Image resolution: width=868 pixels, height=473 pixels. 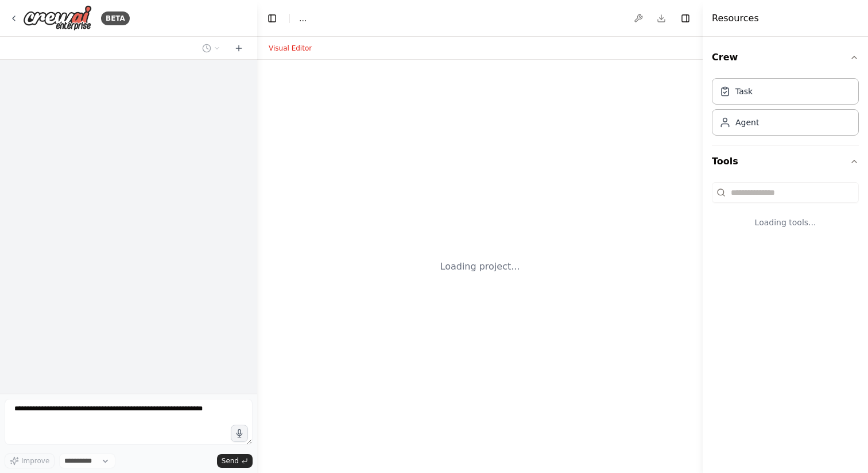 What do you see at coordinates (239, 48) in the screenshot?
I see `button: Start a new chat` at bounding box center [239, 48].